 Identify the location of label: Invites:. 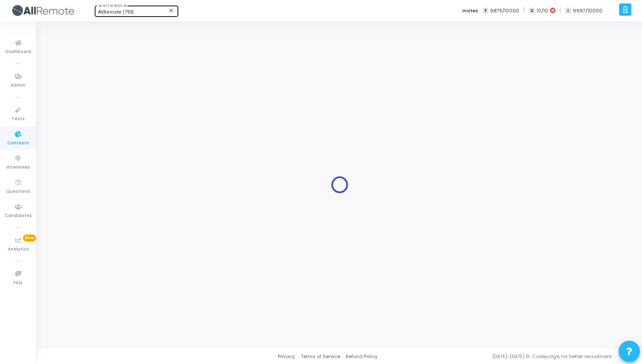
(472, 11).